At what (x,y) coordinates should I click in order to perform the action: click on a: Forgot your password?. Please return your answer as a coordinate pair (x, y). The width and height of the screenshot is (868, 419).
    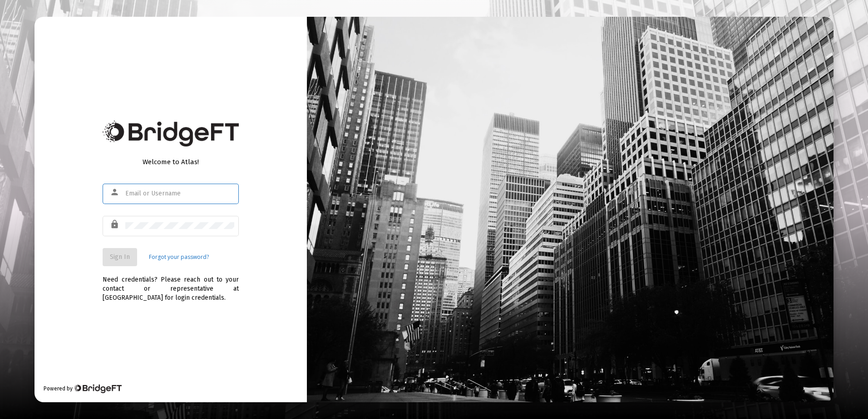
    Looking at the image, I should click on (179, 257).